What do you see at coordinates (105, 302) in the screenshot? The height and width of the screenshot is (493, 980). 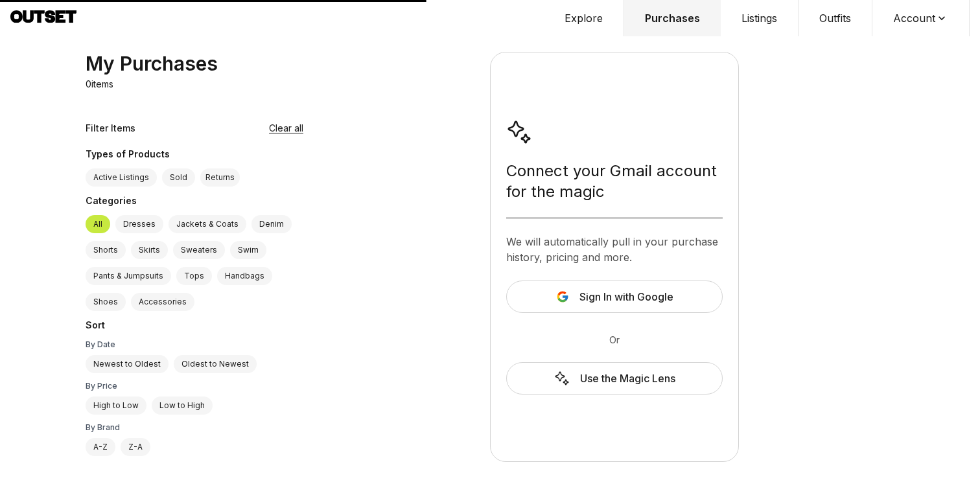 I see `label: Shoes` at bounding box center [105, 302].